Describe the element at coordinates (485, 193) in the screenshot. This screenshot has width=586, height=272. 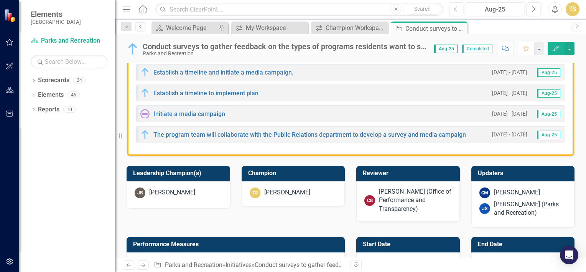
I see `div: CM` at that location.